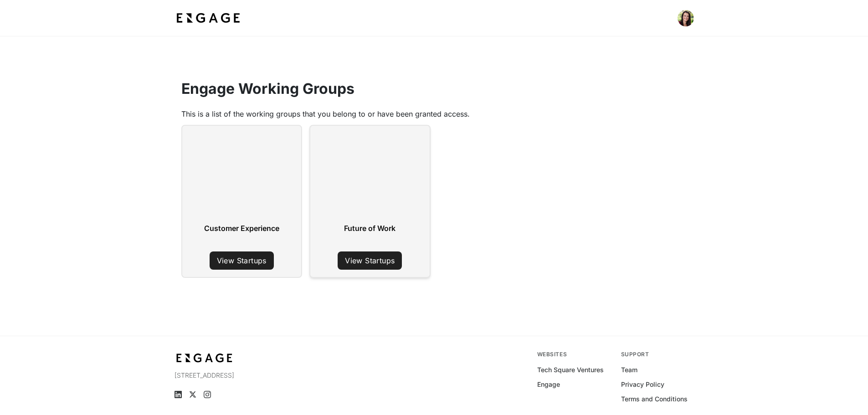  I want to click on a: Team, so click(629, 370).